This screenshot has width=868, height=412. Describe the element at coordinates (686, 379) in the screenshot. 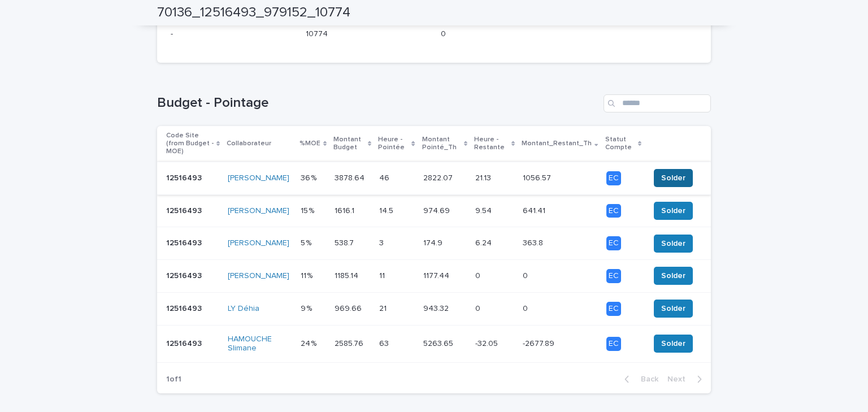

I see `button: Next` at that location.